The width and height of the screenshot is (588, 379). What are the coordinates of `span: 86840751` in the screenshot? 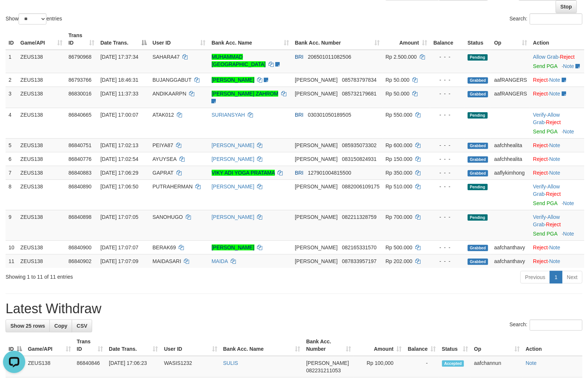 It's located at (80, 145).